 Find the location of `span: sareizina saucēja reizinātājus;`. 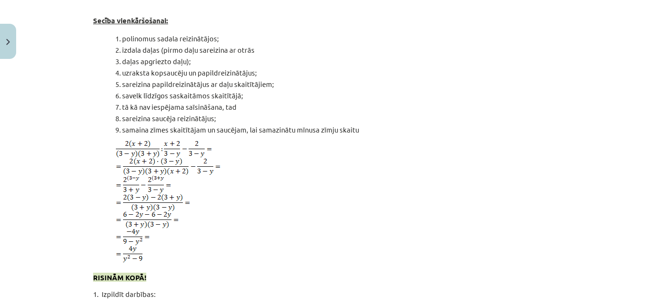

span: sareizina saucēja reizinātājus; is located at coordinates (169, 118).